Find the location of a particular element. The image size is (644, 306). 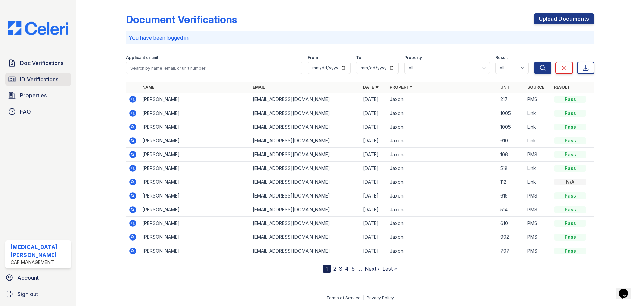

td: 112 is located at coordinates (511, 182).